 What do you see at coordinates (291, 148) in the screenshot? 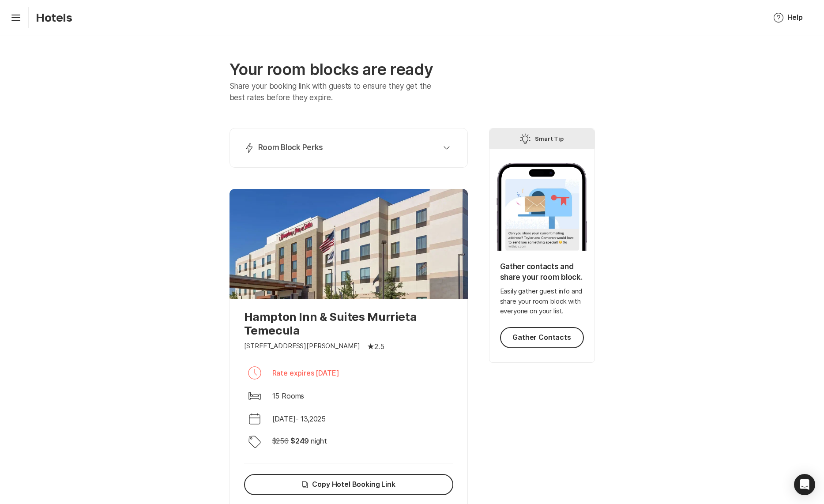
I see `p: Room Block Perks` at bounding box center [291, 148].